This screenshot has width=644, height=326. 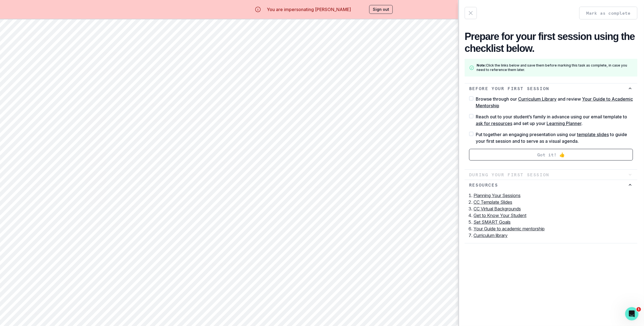 I want to click on a: Set SMART Goals, so click(x=492, y=222).